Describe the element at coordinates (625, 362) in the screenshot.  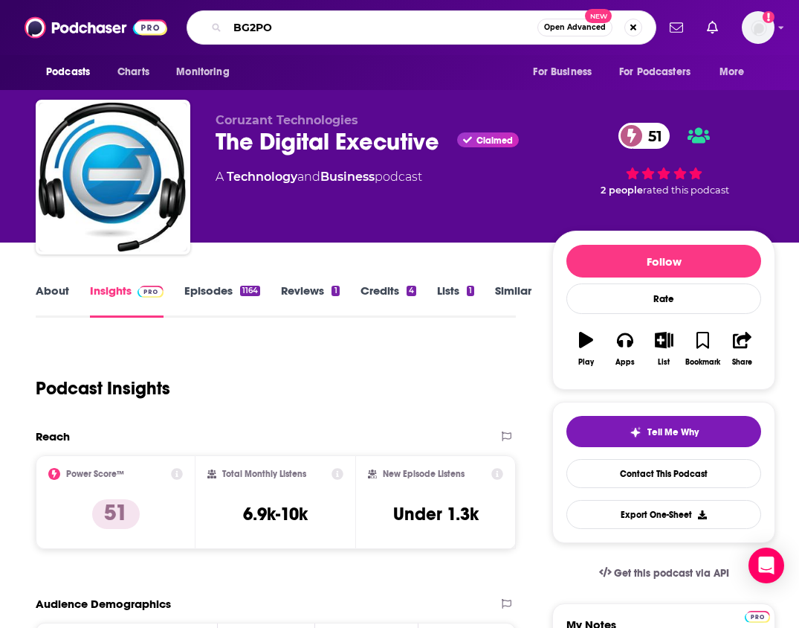
I see `div: Apps` at that location.